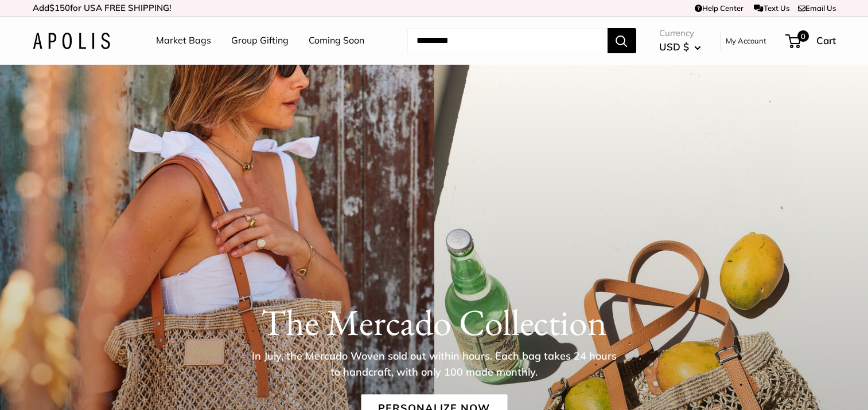 The width and height of the screenshot is (868, 410). Describe the element at coordinates (680, 33) in the screenshot. I see `span: Currency` at that location.